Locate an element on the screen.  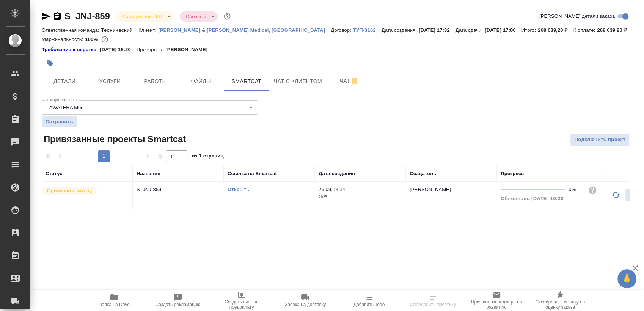
span: Услуги is located at coordinates (110, 81).